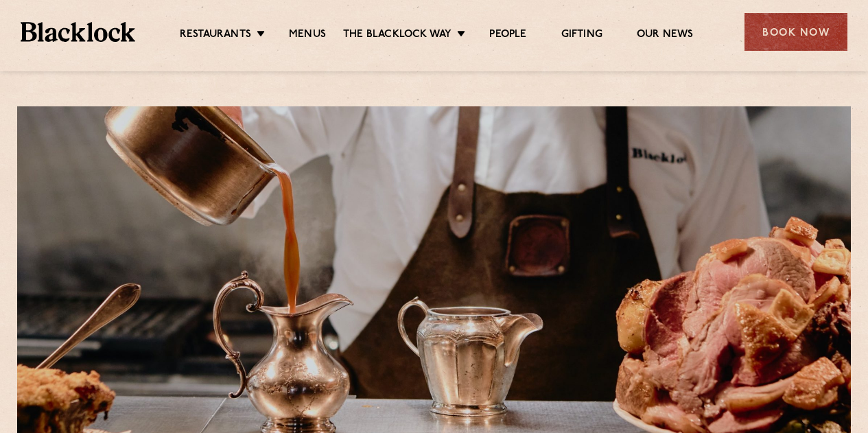  What do you see at coordinates (78, 31) in the screenshot?
I see `img: BL_Textured_Logo-footer-cropped.svg` at bounding box center [78, 31].